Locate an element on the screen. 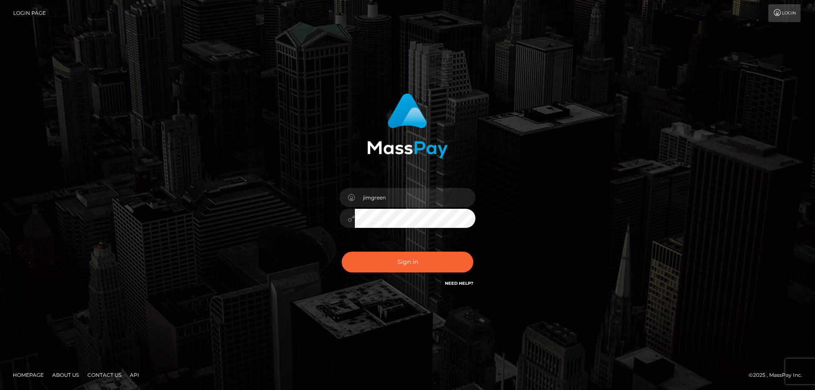  a: Homepage is located at coordinates (28, 375).